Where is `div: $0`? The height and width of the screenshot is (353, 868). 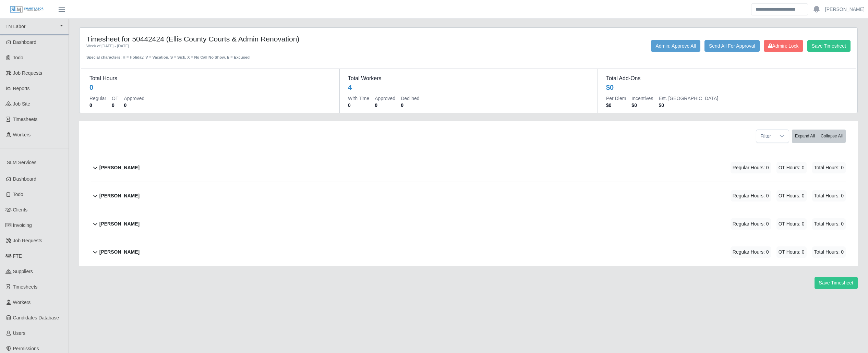 div: $0 is located at coordinates (610, 88).